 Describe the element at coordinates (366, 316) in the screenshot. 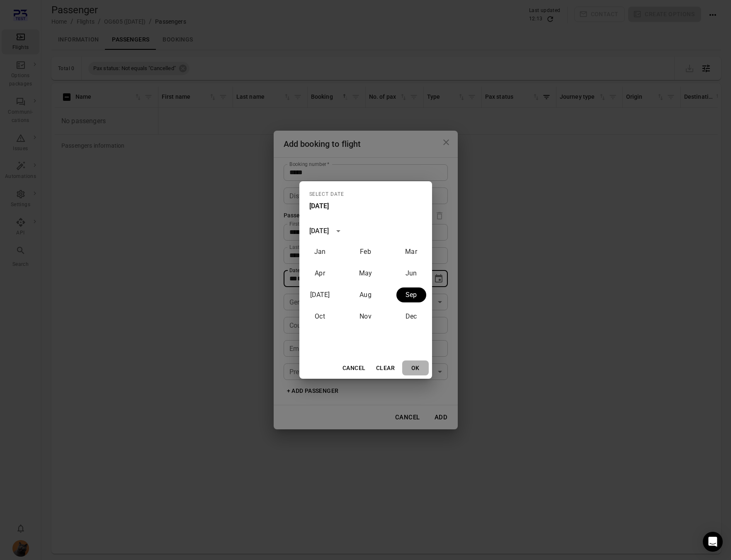

I see `button: November` at that location.